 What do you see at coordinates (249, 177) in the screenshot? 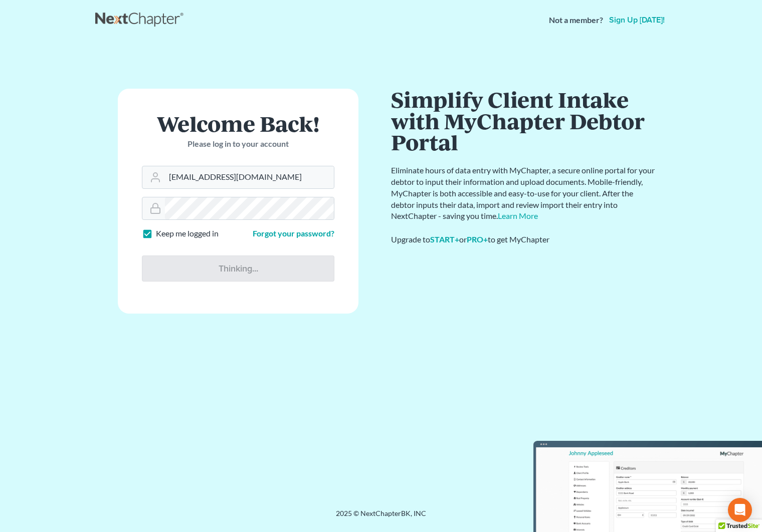
I see `input: Email Address` at bounding box center [249, 177].